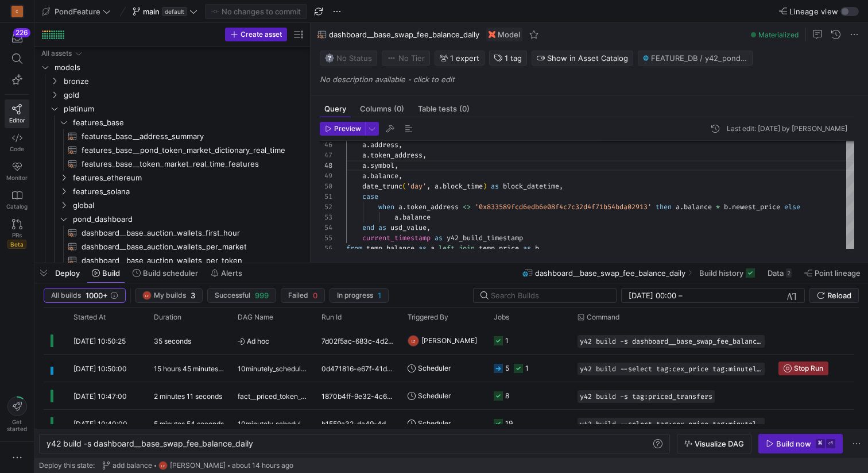 The height and width of the screenshot is (473, 868). Describe the element at coordinates (16, 425) in the screenshot. I see `span: Get started` at that location.